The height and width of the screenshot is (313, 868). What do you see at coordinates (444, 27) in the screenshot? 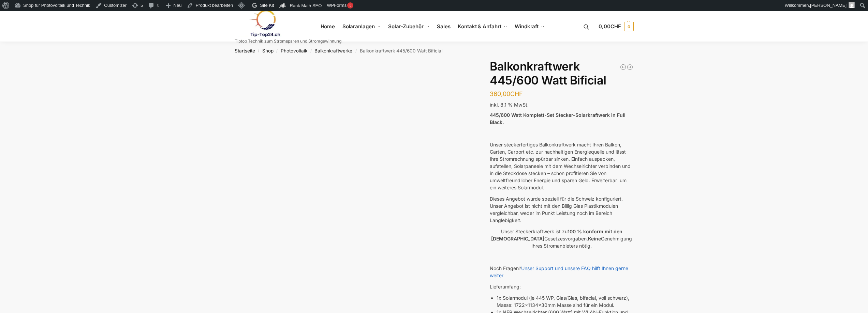
I see `span: Sales` at bounding box center [444, 27].